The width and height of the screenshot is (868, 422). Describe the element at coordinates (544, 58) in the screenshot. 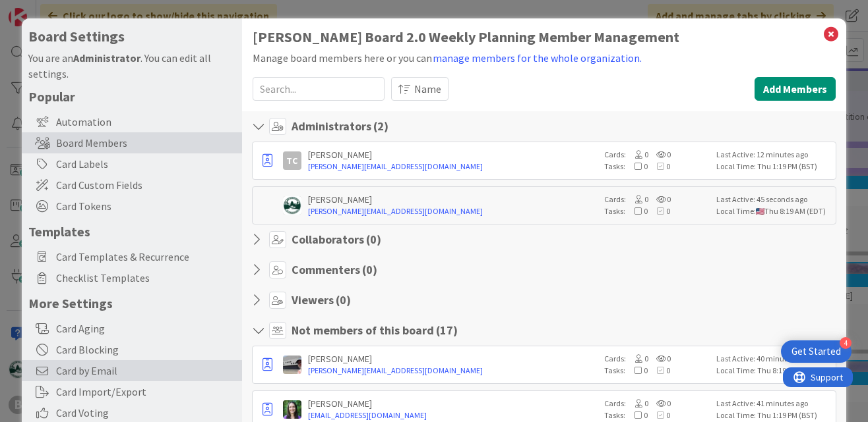

I see `div: Manage board members here or you can` at that location.